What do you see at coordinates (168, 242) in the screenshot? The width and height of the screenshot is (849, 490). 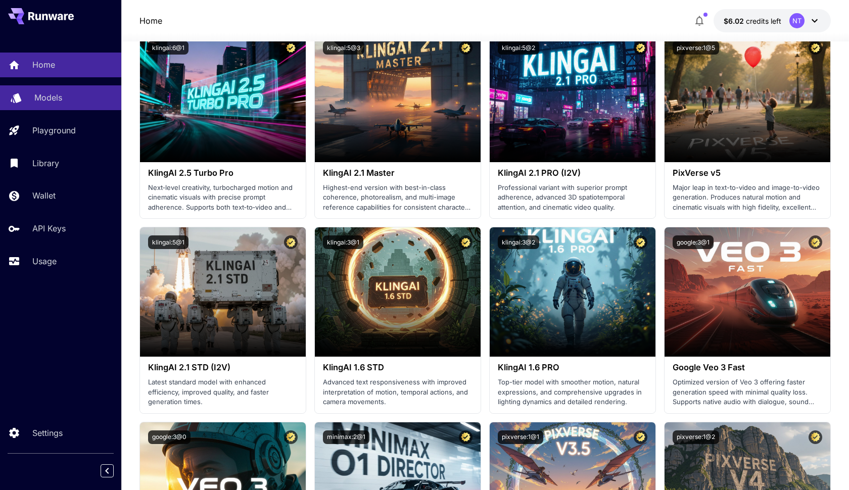 I see `button: klingai:5@1` at bounding box center [168, 242].